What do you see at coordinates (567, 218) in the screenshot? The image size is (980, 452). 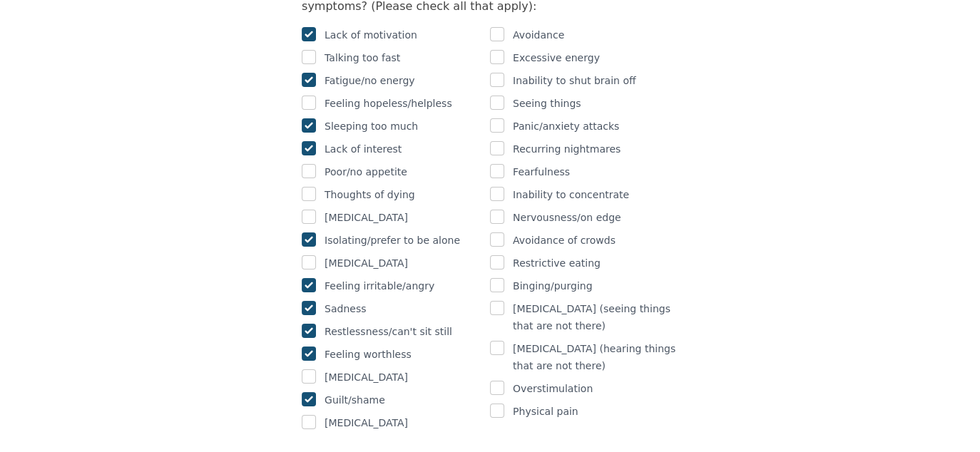 I see `p: Nervousness/on edge` at bounding box center [567, 218].